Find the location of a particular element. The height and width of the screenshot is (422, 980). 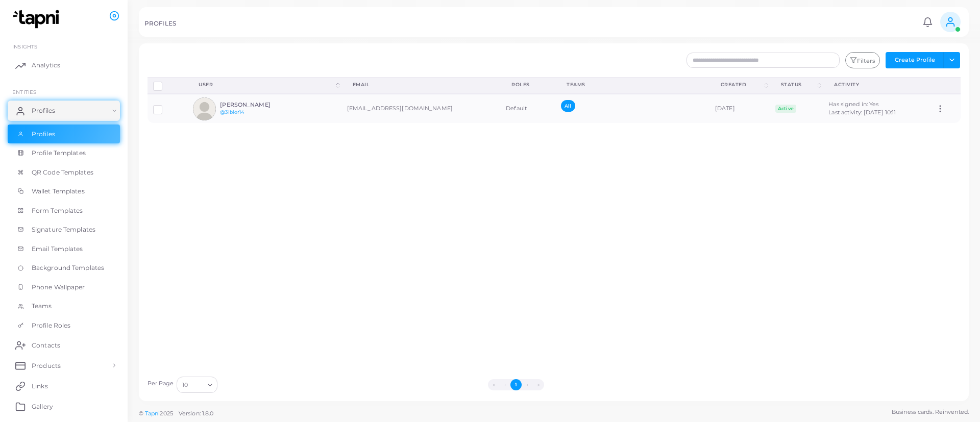

div: Status is located at coordinates (798, 84).